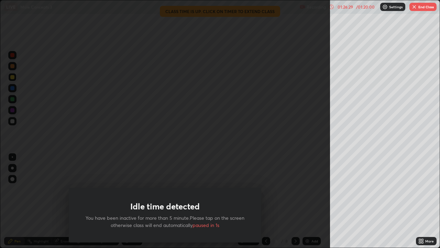 The width and height of the screenshot is (440, 248). I want to click on div: More, so click(430, 241).